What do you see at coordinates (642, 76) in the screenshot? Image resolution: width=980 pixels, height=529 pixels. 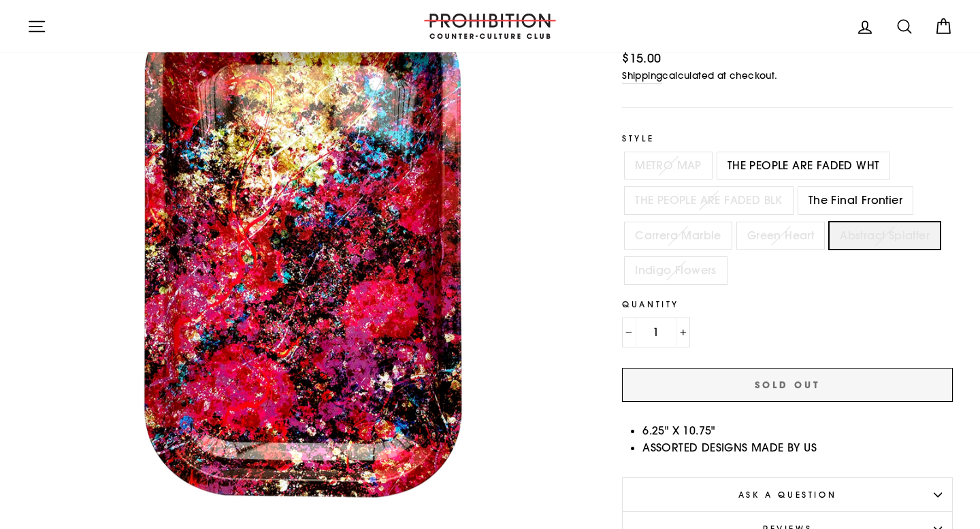 I see `a: Shipping` at bounding box center [642, 76].